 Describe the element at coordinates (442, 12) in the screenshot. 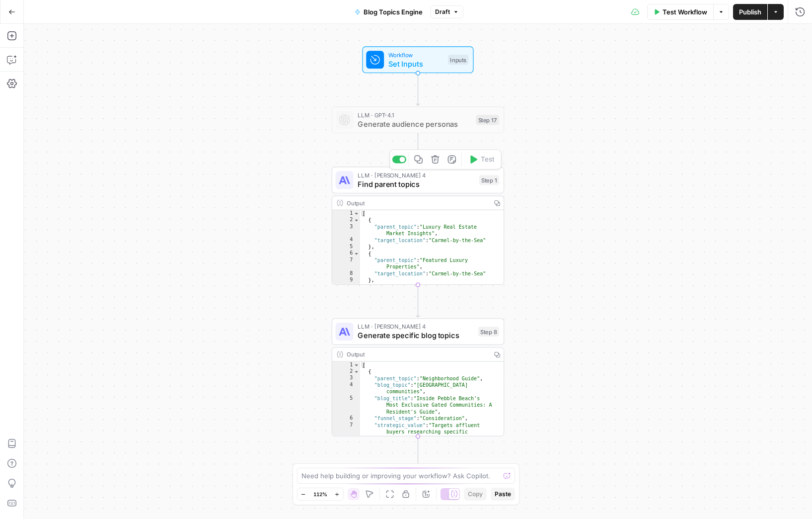

I see `span: Draft` at that location.